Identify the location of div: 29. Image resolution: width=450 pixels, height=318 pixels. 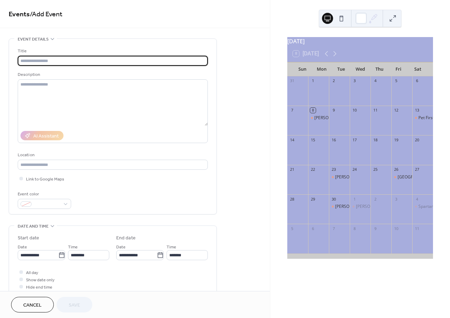
(312, 199).